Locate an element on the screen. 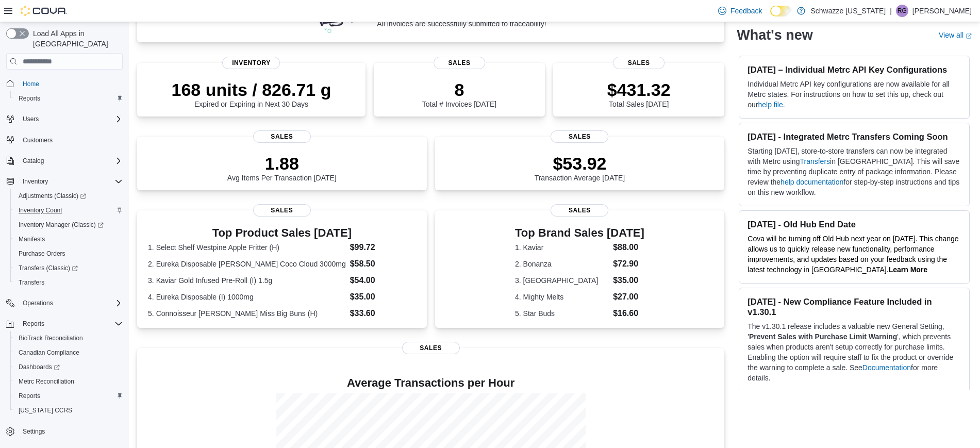 The width and height of the screenshot is (980, 448). button: Canadian Compliance is located at coordinates (68, 353).